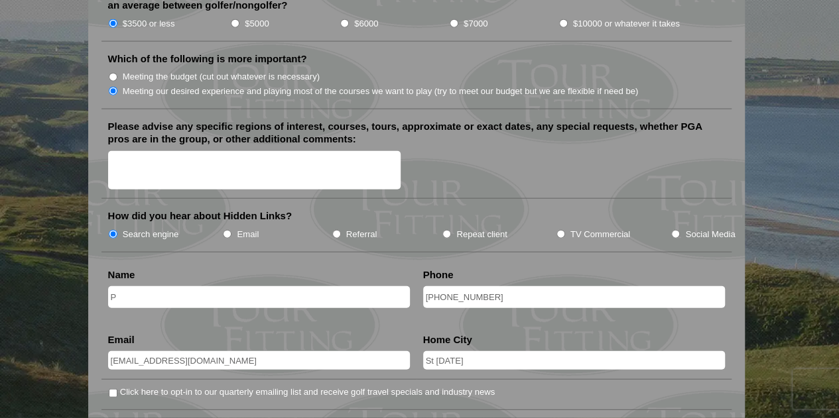 The width and height of the screenshot is (839, 418). What do you see at coordinates (307, 392) in the screenshot?
I see `label: Click here to opt-in to our quarterly emailing list and receive golf travel specials and industry...` at bounding box center [307, 392].